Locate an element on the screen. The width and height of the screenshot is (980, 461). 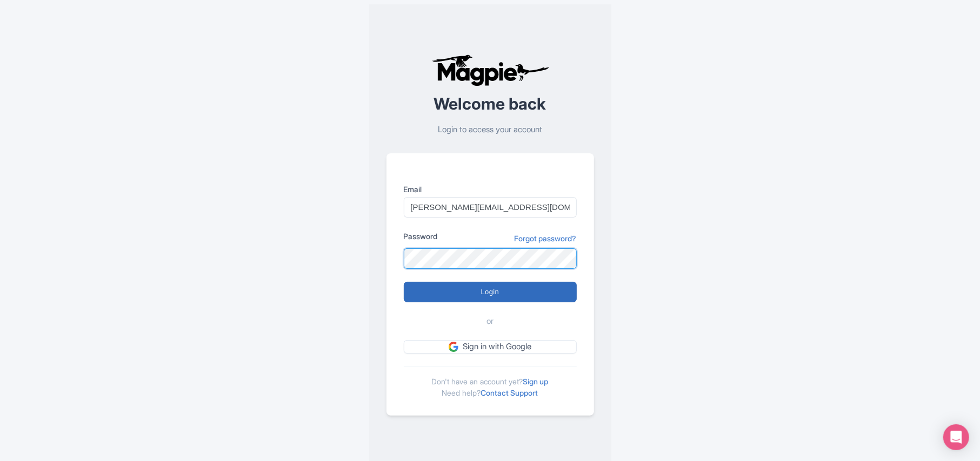
label: Email is located at coordinates (490, 189).